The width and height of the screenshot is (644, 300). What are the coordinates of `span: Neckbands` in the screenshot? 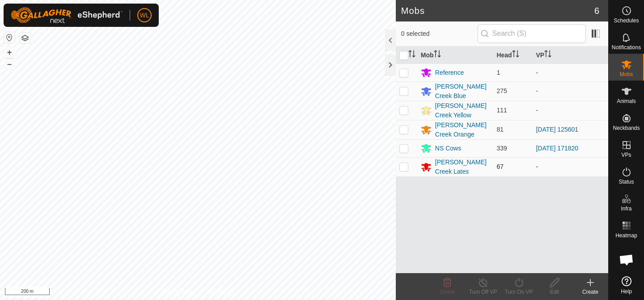 It's located at (626, 128).